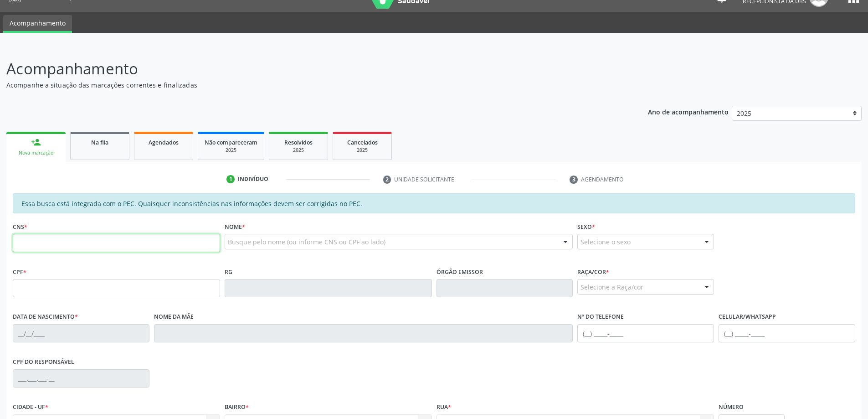 The height and width of the screenshot is (419, 868). I want to click on span: Selecione o sexo, so click(605, 241).